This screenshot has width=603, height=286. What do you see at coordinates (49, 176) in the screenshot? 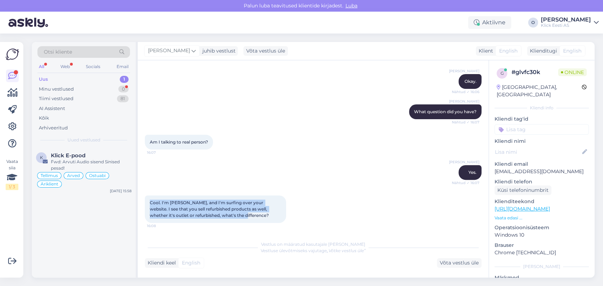
I see `span: Tellimus` at bounding box center [49, 176].